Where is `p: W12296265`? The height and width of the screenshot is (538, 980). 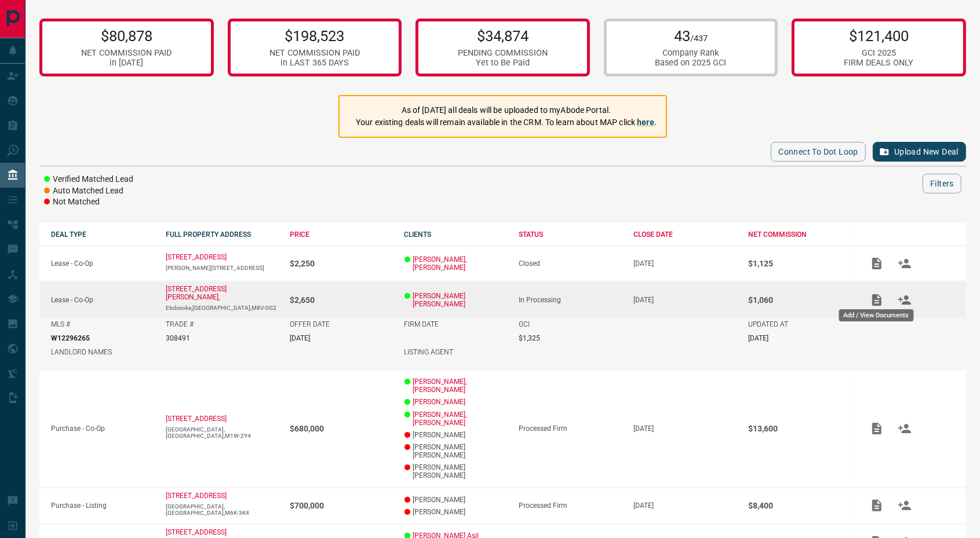 p: W12296265 is located at coordinates (70, 338).